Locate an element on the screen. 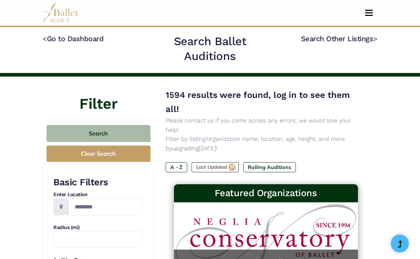  h4: Filter is located at coordinates (98, 95).